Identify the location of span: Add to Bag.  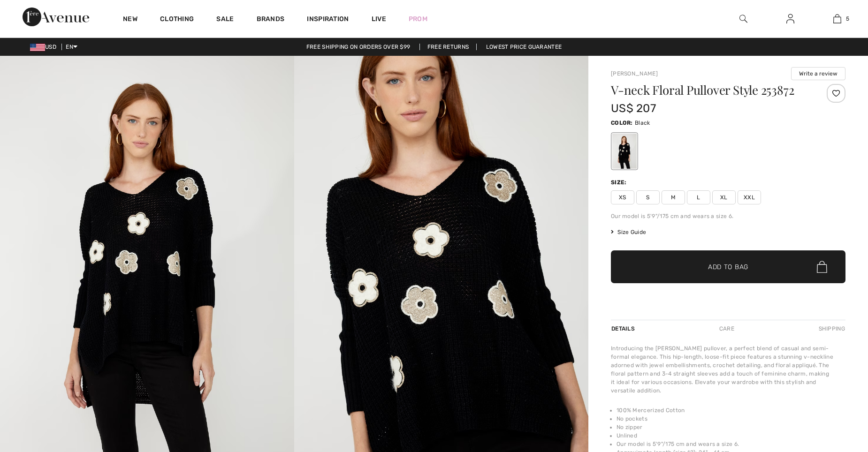
(728, 267).